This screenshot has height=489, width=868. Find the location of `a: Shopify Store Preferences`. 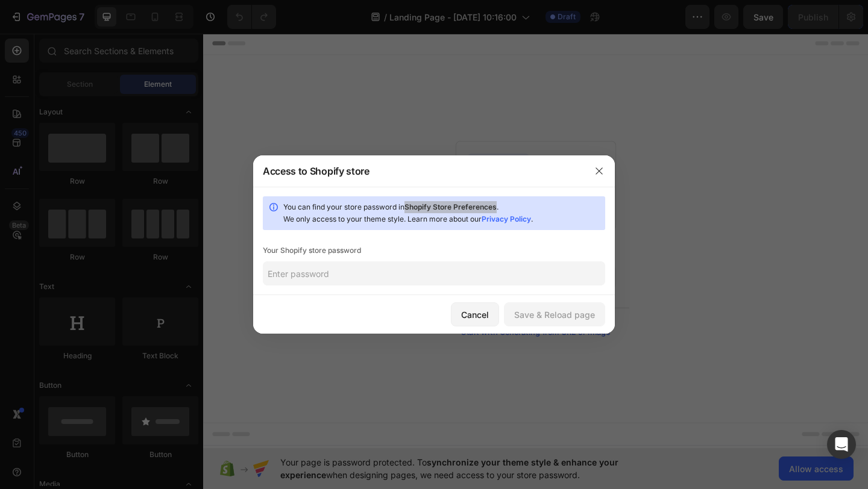

a: Shopify Store Preferences is located at coordinates (450, 207).